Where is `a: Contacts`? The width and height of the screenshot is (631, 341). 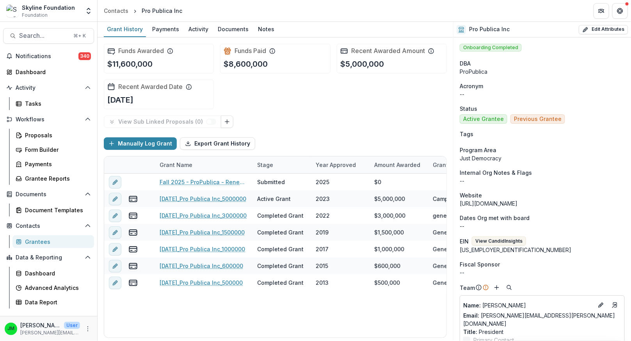
a: Contacts is located at coordinates (116, 11).